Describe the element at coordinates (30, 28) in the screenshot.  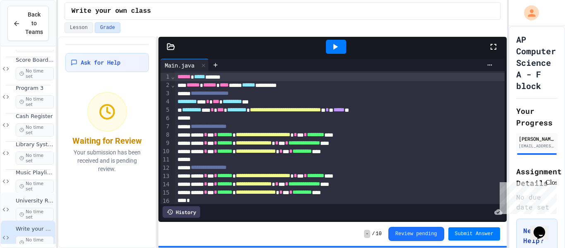
I see `div: Chat with us now!Close` at that location.